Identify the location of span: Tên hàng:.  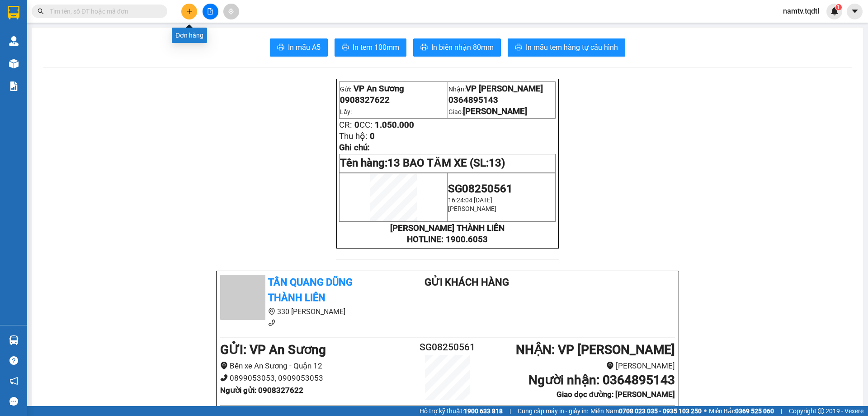
(422, 163).